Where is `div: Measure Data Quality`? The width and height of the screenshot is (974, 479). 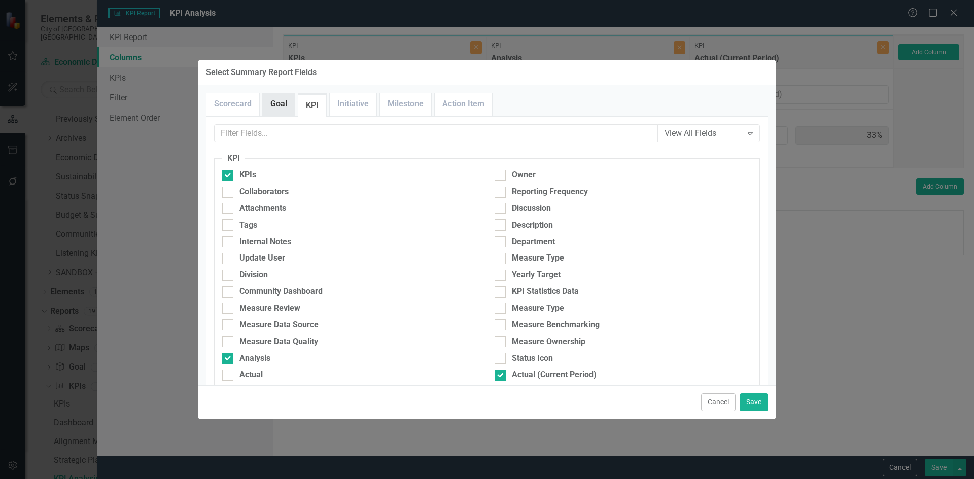 div: Measure Data Quality is located at coordinates (278, 342).